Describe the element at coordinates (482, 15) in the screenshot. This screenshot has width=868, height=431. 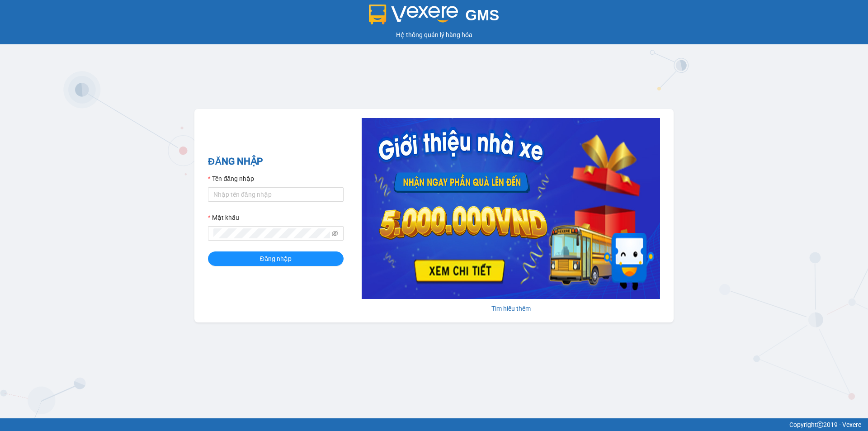
I see `span: GMS` at that location.